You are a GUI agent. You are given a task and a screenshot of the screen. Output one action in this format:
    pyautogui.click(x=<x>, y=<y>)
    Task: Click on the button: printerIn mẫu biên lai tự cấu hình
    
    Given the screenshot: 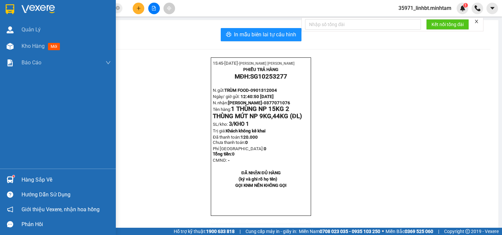 What is the action you would take?
    pyautogui.click(x=261, y=35)
    